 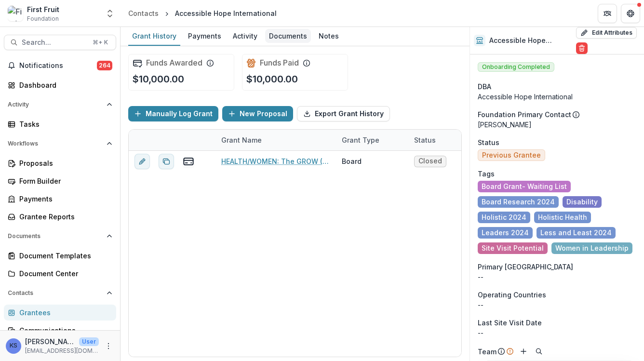 What do you see at coordinates (60, 181) in the screenshot?
I see `a: Form Builder` at bounding box center [60, 181].